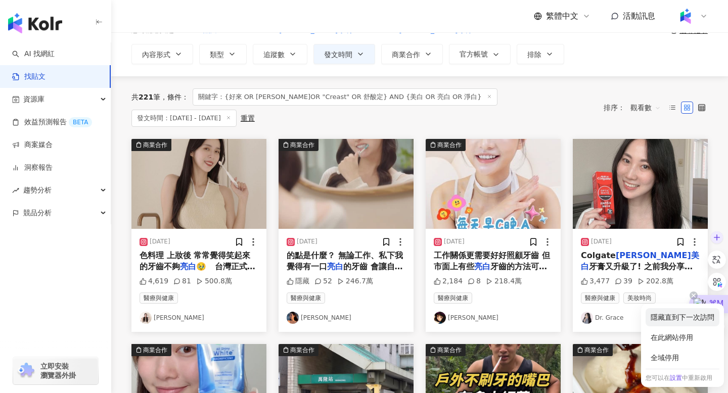  What do you see at coordinates (635, 108) in the screenshot?
I see `div: 排序：` at bounding box center [635, 108].